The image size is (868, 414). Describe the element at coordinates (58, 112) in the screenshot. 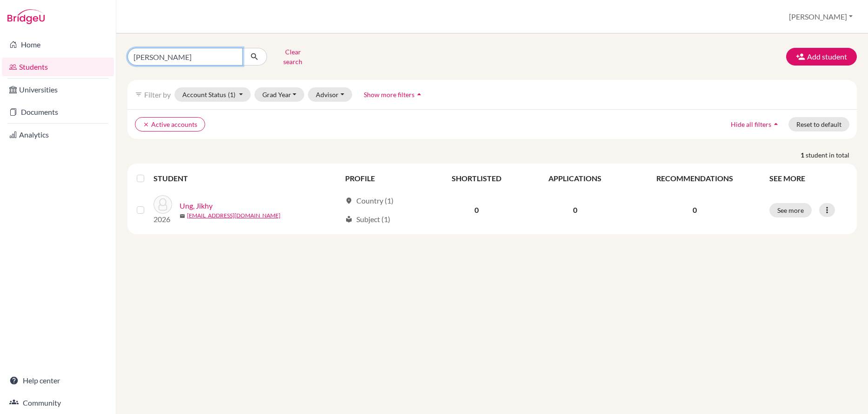

I see `a: Documents` at that location.